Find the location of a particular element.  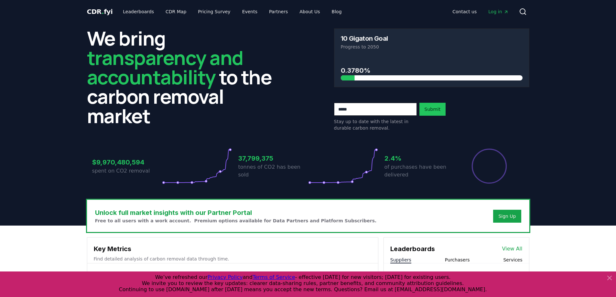

h2: We bring to the carbon removal market is located at coordinates (185, 77).